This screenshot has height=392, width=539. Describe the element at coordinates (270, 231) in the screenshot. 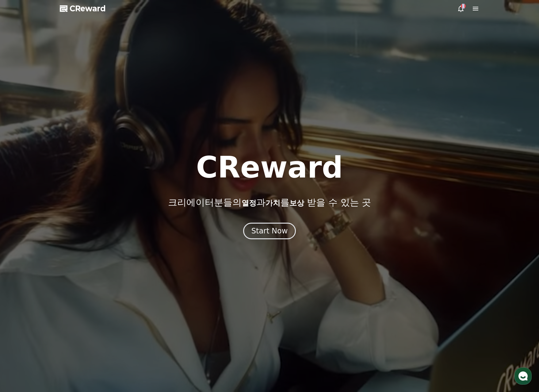

I see `button: Start Now` at that location.